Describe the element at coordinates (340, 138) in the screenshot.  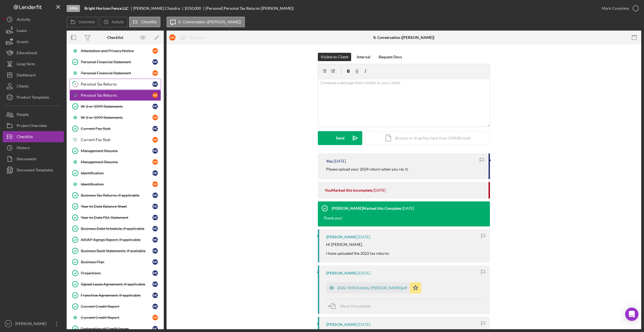
I see `button: Send` at that location.